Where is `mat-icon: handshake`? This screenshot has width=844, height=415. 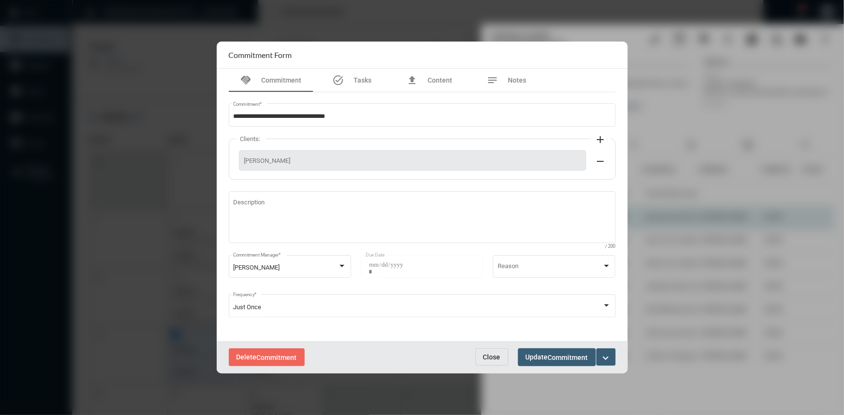 mat-icon: handshake is located at coordinates (246, 80).